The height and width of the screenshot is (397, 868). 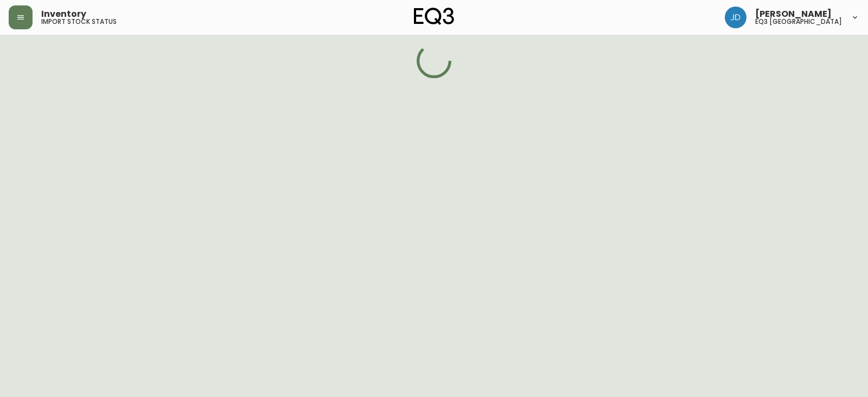 What do you see at coordinates (63, 14) in the screenshot?
I see `span: Inventory` at bounding box center [63, 14].